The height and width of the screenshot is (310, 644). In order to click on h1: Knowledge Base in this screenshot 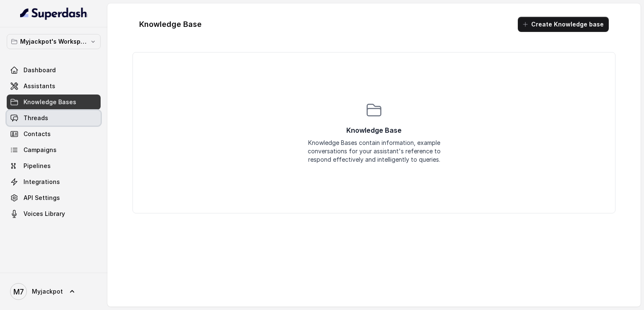, I will do `click(170, 24)`.